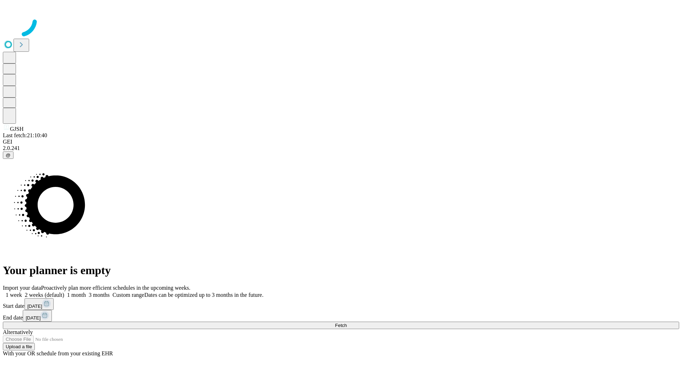 The height and width of the screenshot is (383, 682). What do you see at coordinates (341, 148) in the screenshot?
I see `div: 2.0.241` at bounding box center [341, 148].